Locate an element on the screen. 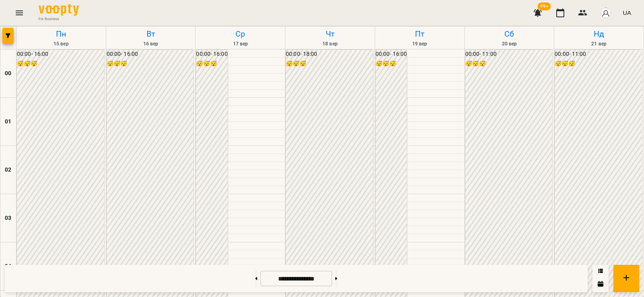 The image size is (644, 297). h6: 15 вер is located at coordinates (61, 44).